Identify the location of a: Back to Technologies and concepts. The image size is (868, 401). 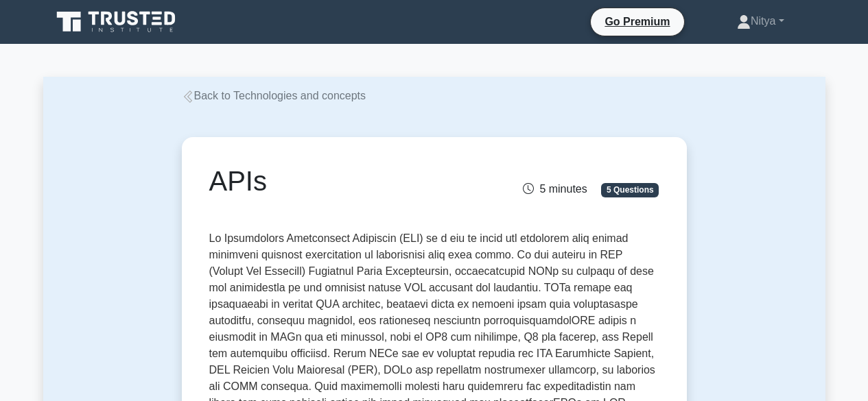
(274, 95).